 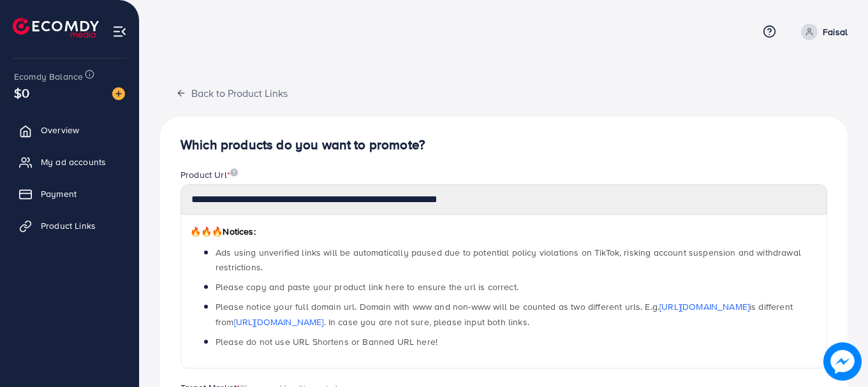 What do you see at coordinates (822, 32) in the screenshot?
I see `a: Faisal` at bounding box center [822, 32].